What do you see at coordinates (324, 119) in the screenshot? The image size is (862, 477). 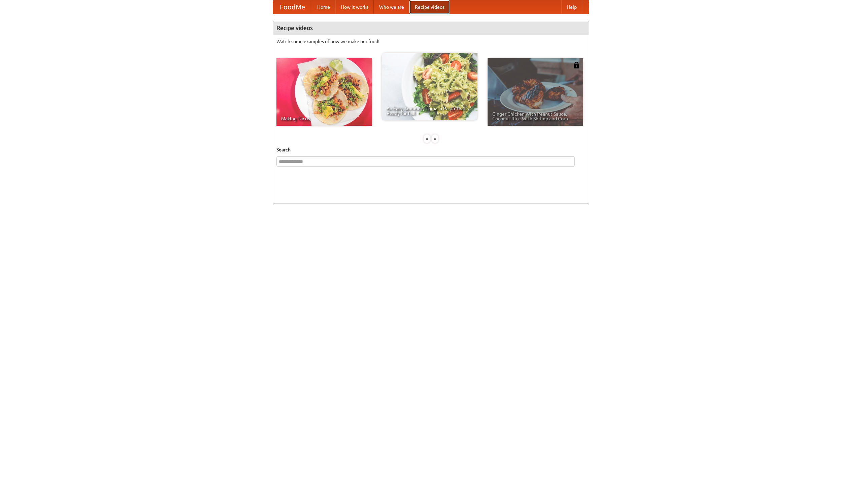 I see `span: Making Tacos` at bounding box center [324, 119].